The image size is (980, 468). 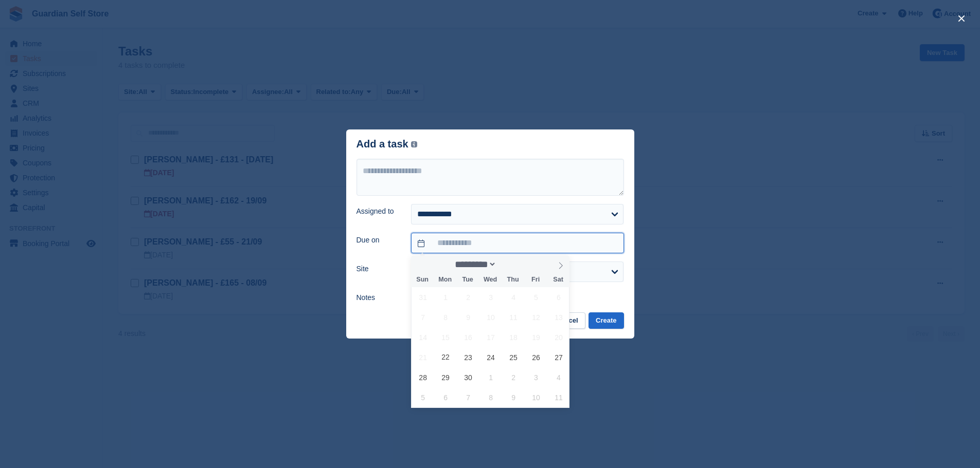 What do you see at coordinates (423, 280) in the screenshot?
I see `span: Sun` at bounding box center [423, 280].